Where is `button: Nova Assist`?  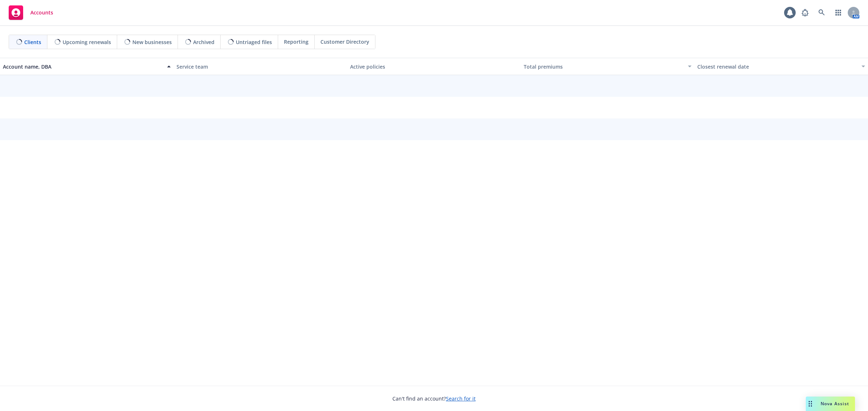
button: Nova Assist is located at coordinates (831, 404).